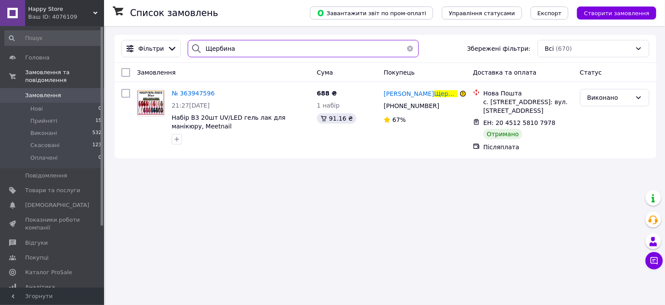 The height and width of the screenshot is (305, 665). Describe the element at coordinates (303, 49) in the screenshot. I see `input: Пошук за номером замовлення, ПІБ покупця, номером телефону, Email, номером накладної` at that location.